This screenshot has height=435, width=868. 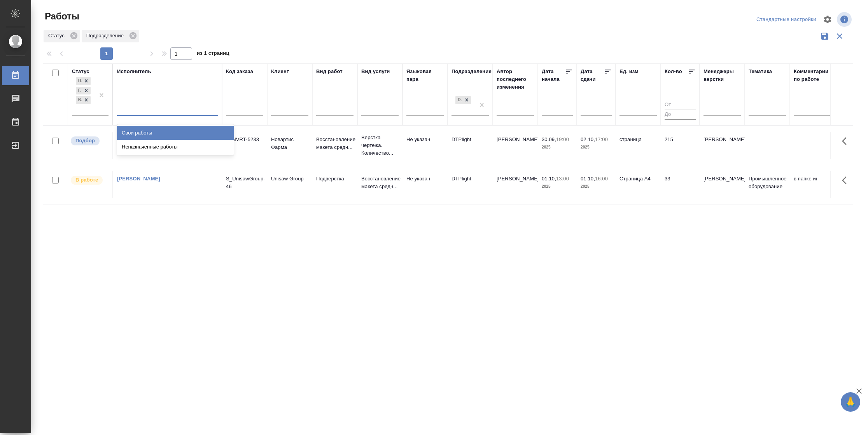 I want to click on p: Подразделение, so click(x=106, y=36).